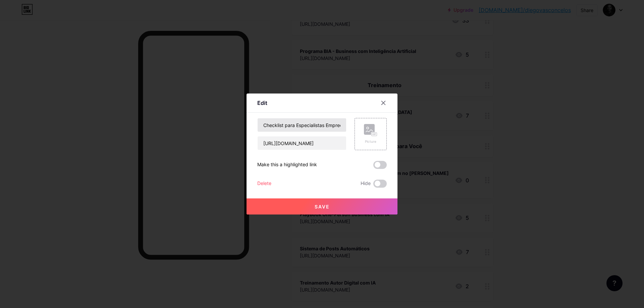  What do you see at coordinates (366, 184) in the screenshot?
I see `span: Hide` at bounding box center [366, 184].